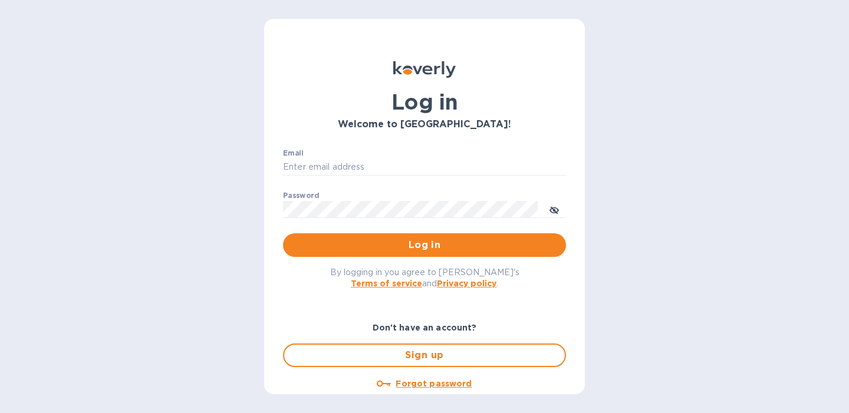  Describe the element at coordinates (425, 168) in the screenshot. I see `input: Enter email address` at that location.